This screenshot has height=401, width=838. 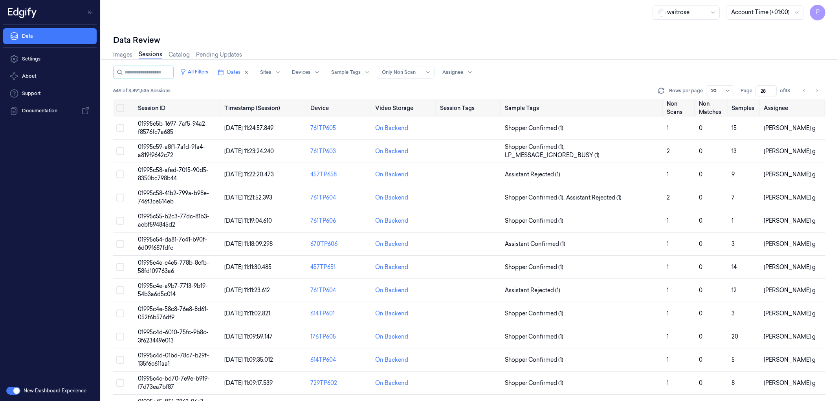 What do you see at coordinates (339, 290) in the screenshot?
I see `div: 761TP604` at bounding box center [339, 290].